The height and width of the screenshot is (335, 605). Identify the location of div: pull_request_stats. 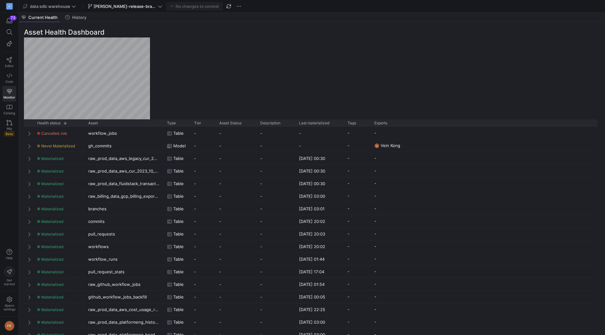
(124, 272).